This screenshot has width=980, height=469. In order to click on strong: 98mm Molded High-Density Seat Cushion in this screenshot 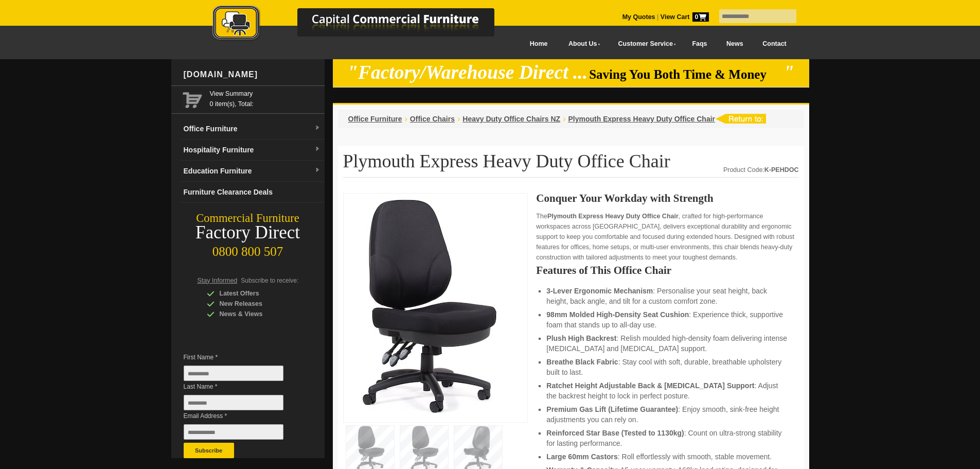, I will do `click(618, 314)`.